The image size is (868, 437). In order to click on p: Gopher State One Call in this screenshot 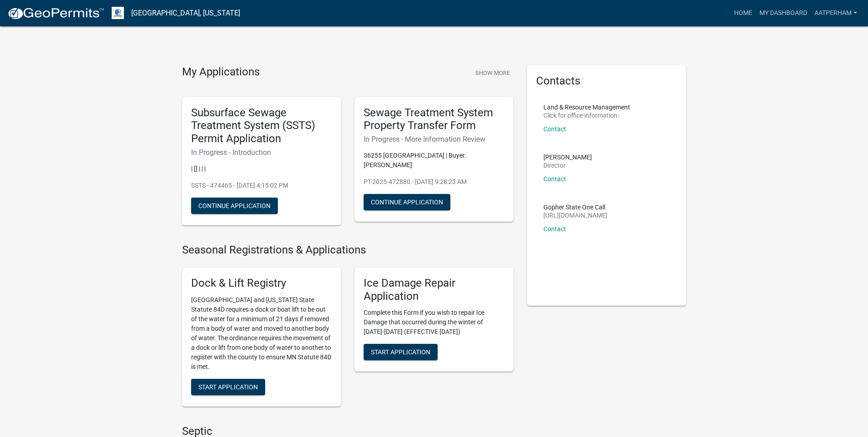, I will do `click(575, 207)`.